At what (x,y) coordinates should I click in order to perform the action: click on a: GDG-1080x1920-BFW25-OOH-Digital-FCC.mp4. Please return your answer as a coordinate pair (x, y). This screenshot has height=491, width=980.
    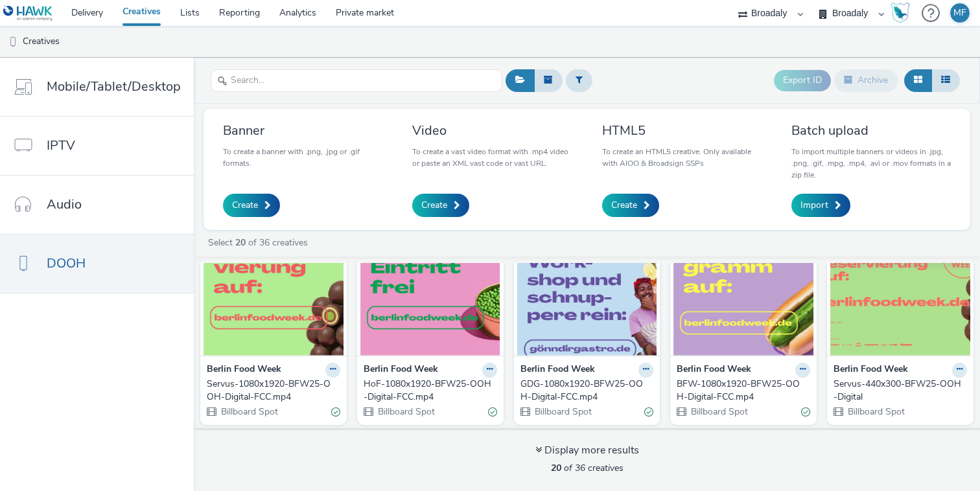
    Looking at the image, I should click on (587, 390).